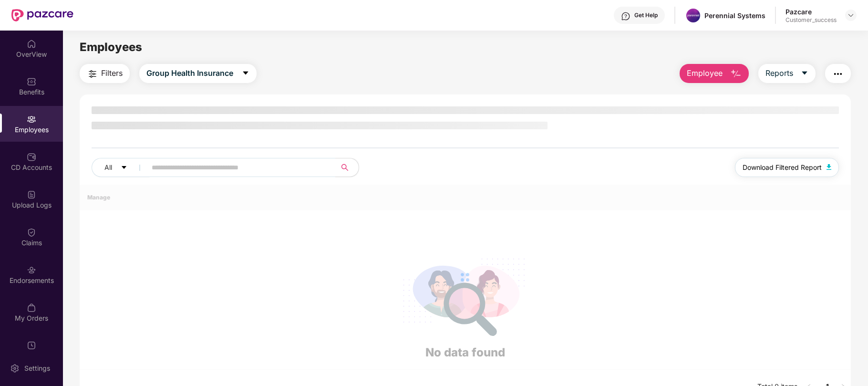 The width and height of the screenshot is (868, 386). I want to click on img: svg+xml;base64,PHN2ZyBpZD0iQ2xhaW0iIHhtbG5zPSJodHRwOi8vd3d3LnczLm9yZy8yMDAwL3N2ZyIgd2lkdGg9IjIwIi..., so click(32, 233).